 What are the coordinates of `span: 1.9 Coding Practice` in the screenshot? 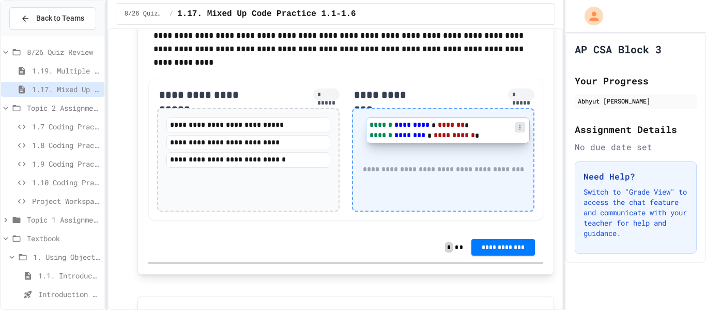 It's located at (66, 163).